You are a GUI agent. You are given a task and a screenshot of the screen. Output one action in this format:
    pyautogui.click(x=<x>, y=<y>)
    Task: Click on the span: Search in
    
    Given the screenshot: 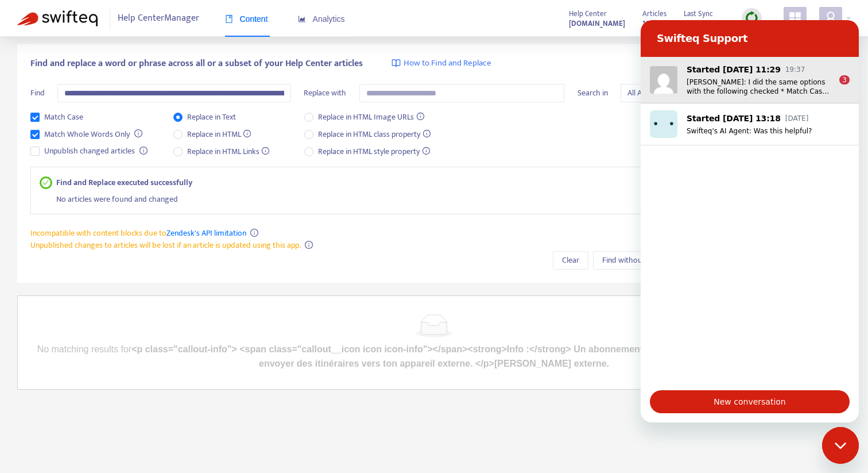 What is the action you would take?
    pyautogui.click(x=592, y=92)
    